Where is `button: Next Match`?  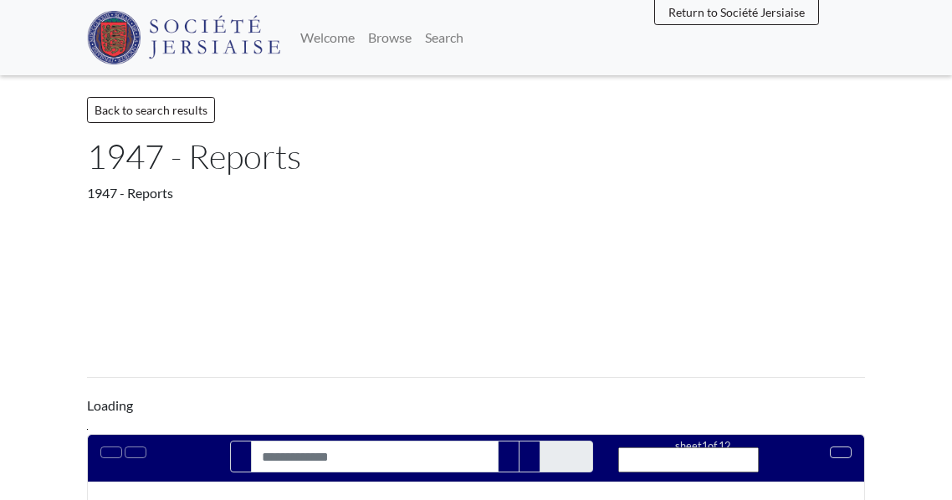
button: Next Match is located at coordinates (529, 457).